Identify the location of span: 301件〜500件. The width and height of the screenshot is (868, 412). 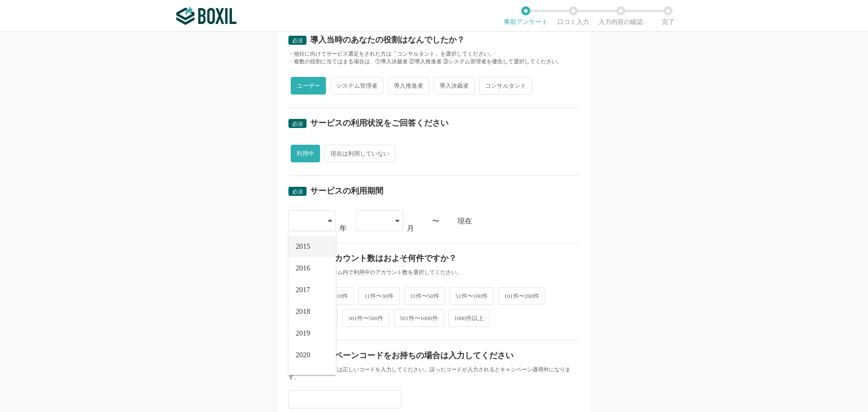
(366, 318).